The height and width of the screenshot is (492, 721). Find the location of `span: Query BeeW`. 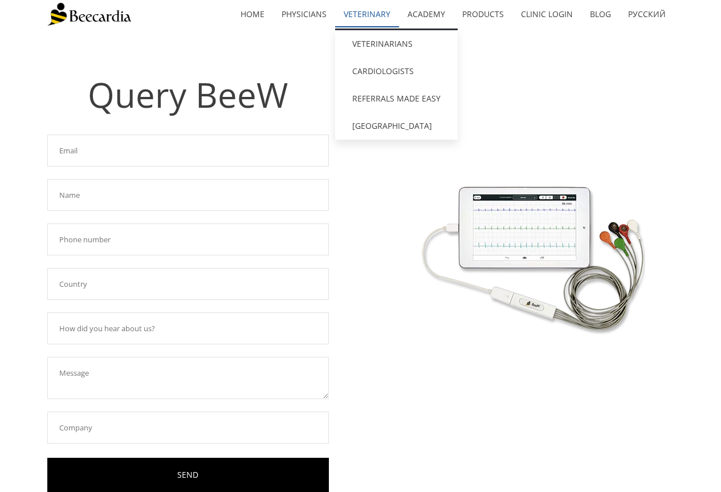

span: Query BeeW is located at coordinates (187, 95).